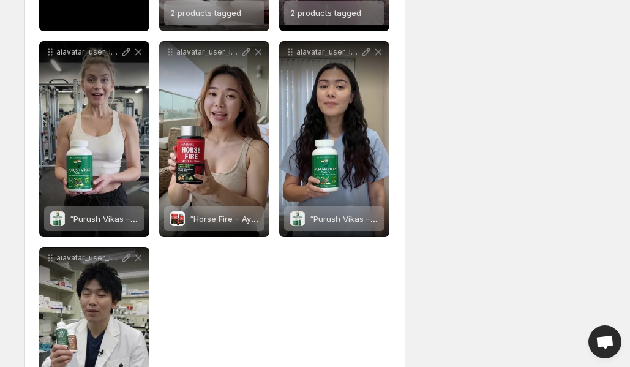 The width and height of the screenshot is (630, 367). What do you see at coordinates (208, 52) in the screenshot?
I see `p: aiavatar_user_instant_model_5Jd3Gfe3EE0JOmzwge4a_c3a8155b467240a59f94cecc6a71d7bc_result_25282012...` at bounding box center [208, 52].